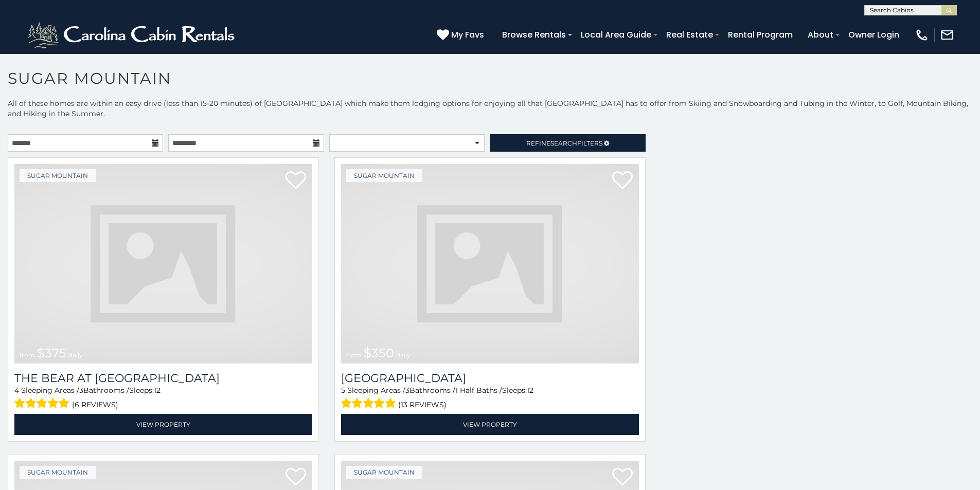  What do you see at coordinates (490, 264) in the screenshot?
I see `a: from $350 daily` at bounding box center [490, 264].